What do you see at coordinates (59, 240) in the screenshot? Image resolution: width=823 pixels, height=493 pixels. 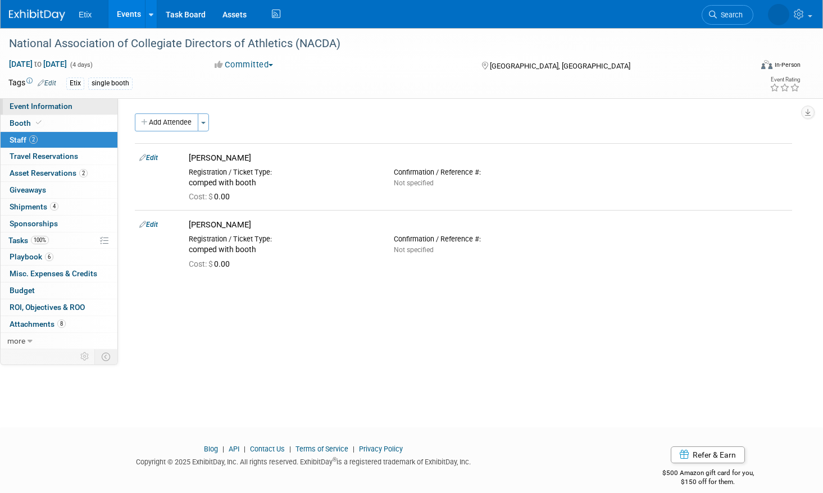 I see `a: Tasks100%` at bounding box center [59, 240].